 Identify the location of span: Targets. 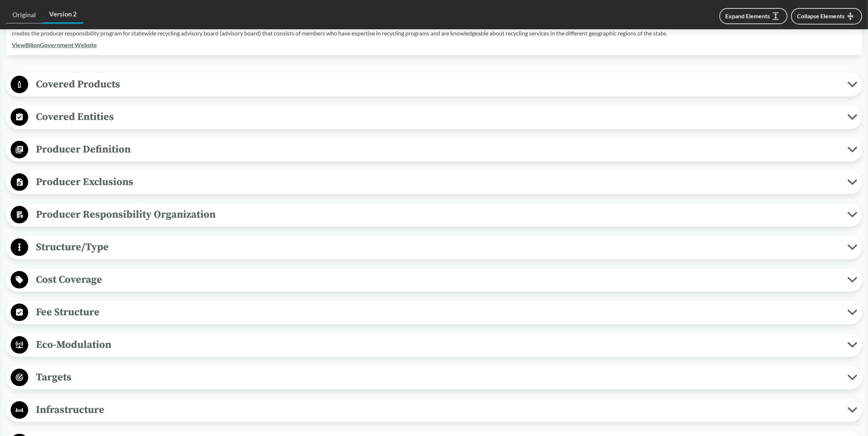
(437, 377).